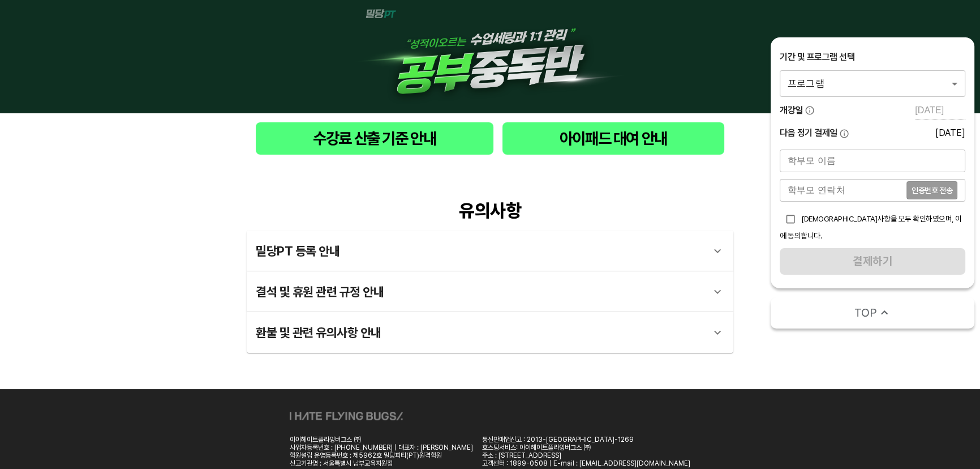 This screenshot has height=469, width=980. Describe the element at coordinates (873, 312) in the screenshot. I see `button: TOP` at that location.